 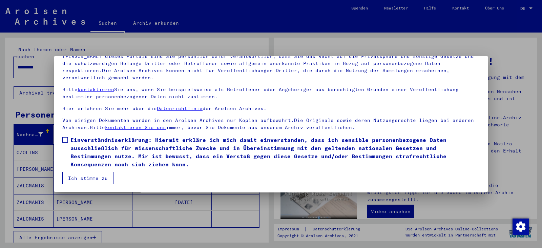 What do you see at coordinates (520, 226) in the screenshot?
I see `div: Zustimmung ändern` at bounding box center [520, 226].